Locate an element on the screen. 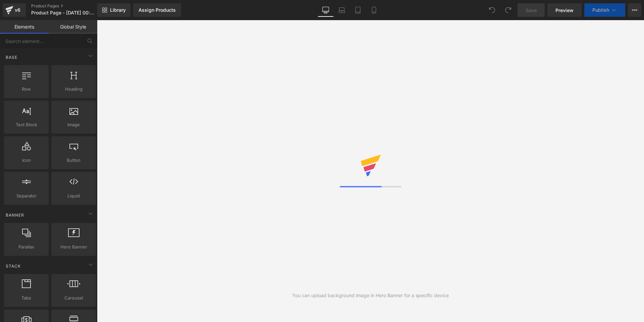 The image size is (644, 322). a: Tablet is located at coordinates (358, 10).